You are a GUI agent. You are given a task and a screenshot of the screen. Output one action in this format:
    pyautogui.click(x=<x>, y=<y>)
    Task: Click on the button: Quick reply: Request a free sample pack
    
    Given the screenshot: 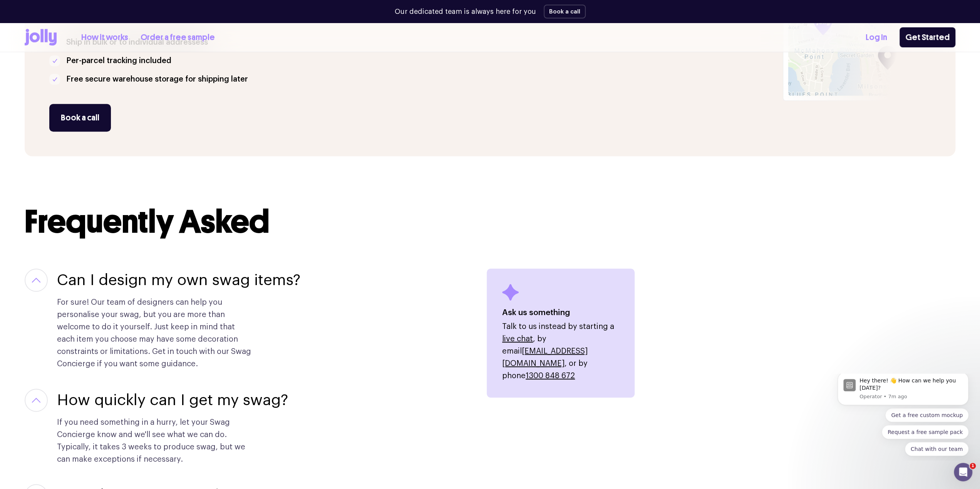 What is the action you would take?
    pyautogui.click(x=99, y=58)
    